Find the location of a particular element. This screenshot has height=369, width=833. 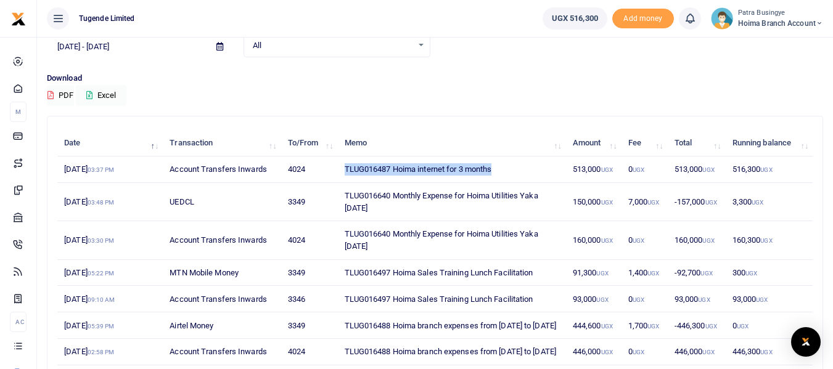

li: Toup your wallet is located at coordinates (643, 18).